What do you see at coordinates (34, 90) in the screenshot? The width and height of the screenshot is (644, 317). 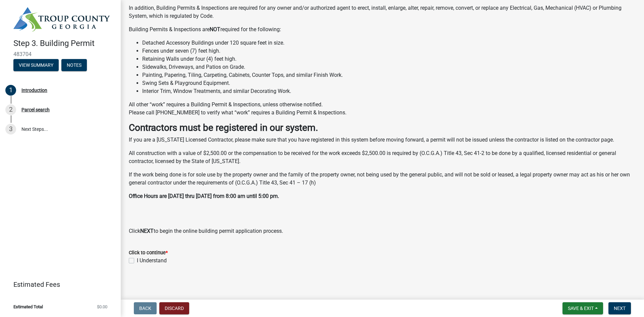 I see `div: Introduction` at bounding box center [34, 90].